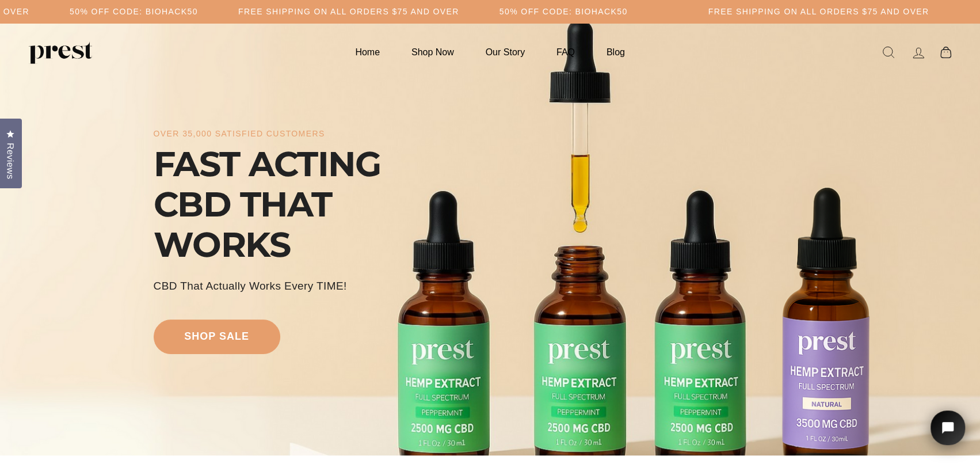 This screenshot has height=475, width=980. What do you see at coordinates (616, 52) in the screenshot?
I see `a: Blog` at bounding box center [616, 52].